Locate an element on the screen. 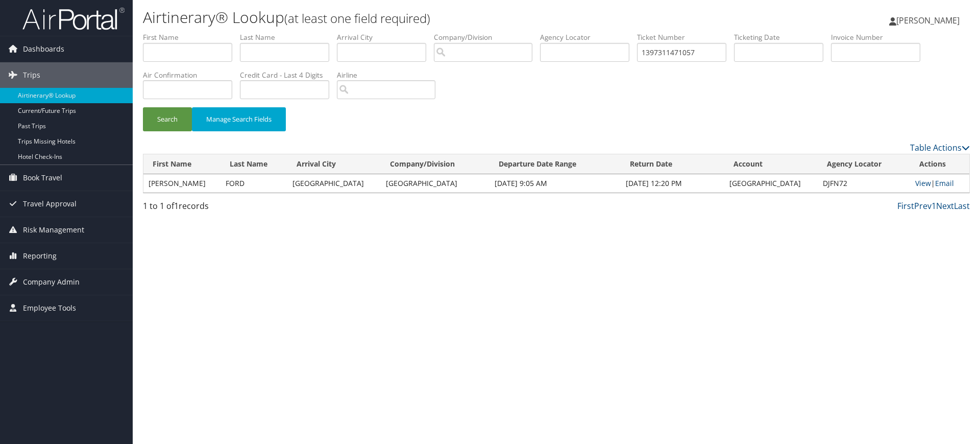 This screenshot has width=980, height=444. button: Manage Search Fields is located at coordinates (239, 119).